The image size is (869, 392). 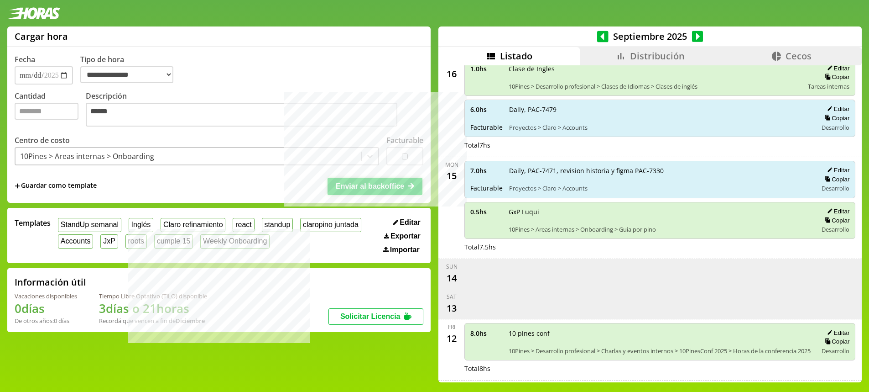 What do you see at coordinates (153, 296) in the screenshot?
I see `div: Tiempo Libre Optativo (TiLO) disponible` at bounding box center [153, 296].